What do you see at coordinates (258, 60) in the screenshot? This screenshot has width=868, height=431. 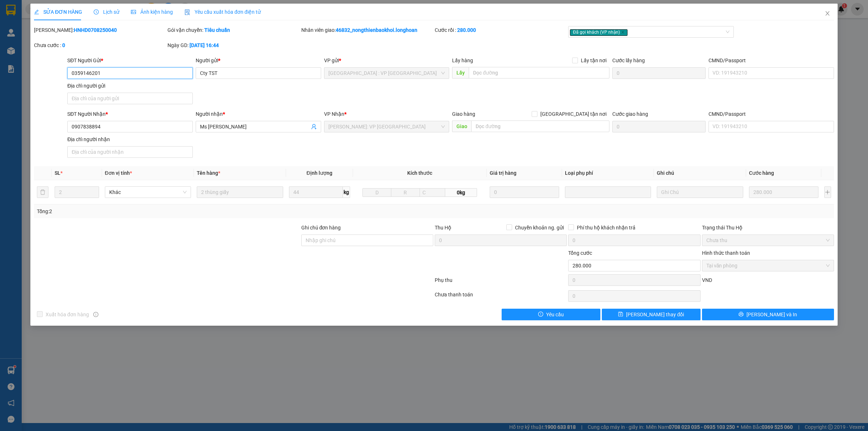 I see `div: Người gửi` at bounding box center [258, 60].